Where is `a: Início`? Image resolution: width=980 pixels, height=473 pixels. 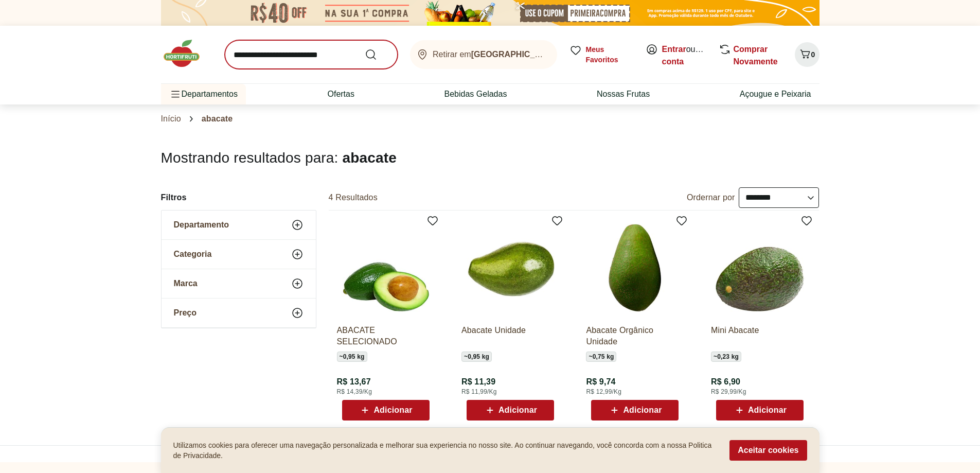 a: Início is located at coordinates (170, 119).